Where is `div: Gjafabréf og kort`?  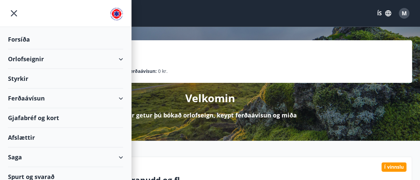
div: Gjafabréf og kort is located at coordinates (65, 118).